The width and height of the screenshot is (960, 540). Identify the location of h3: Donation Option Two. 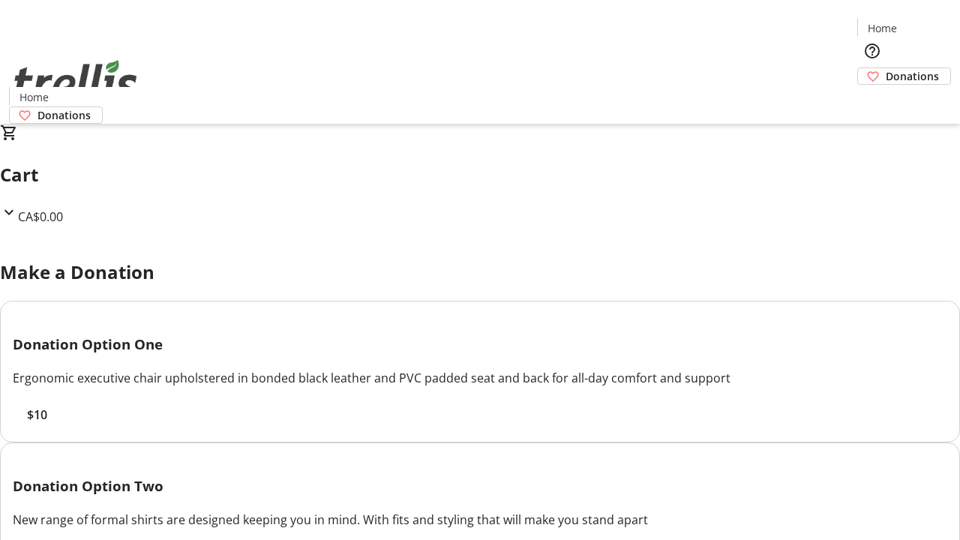
(480, 486).